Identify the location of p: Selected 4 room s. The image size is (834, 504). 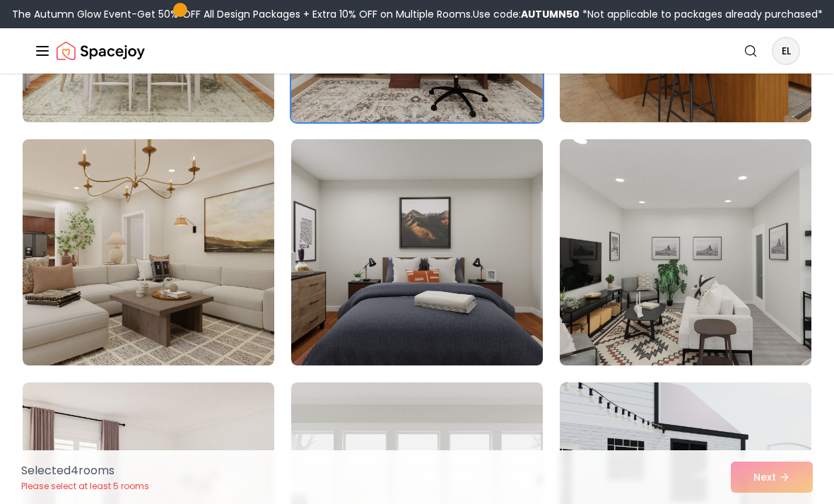
(85, 471).